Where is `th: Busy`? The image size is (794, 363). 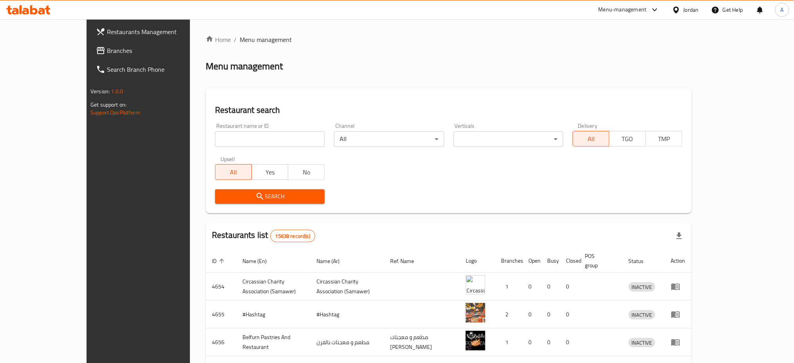 th: Busy is located at coordinates (551, 261).